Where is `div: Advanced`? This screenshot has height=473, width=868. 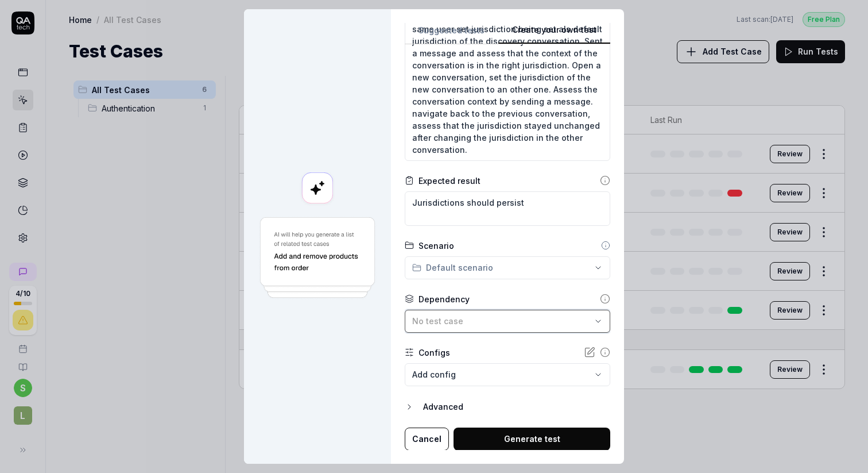 div: Advanced is located at coordinates (517, 407).